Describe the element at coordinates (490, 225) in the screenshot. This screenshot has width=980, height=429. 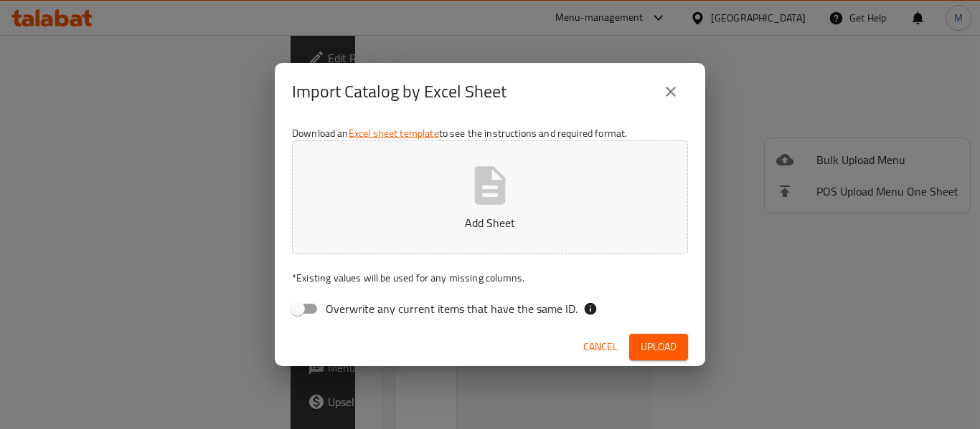
I see `div: Download an to see the instructions and required format.` at that location.